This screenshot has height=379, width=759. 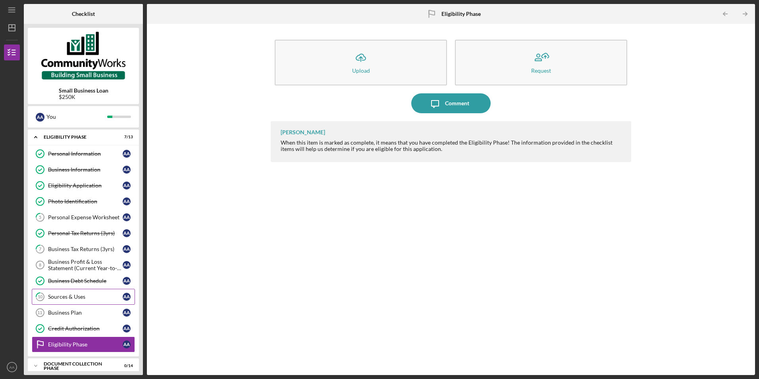 I want to click on tspan: 11, so click(x=40, y=312).